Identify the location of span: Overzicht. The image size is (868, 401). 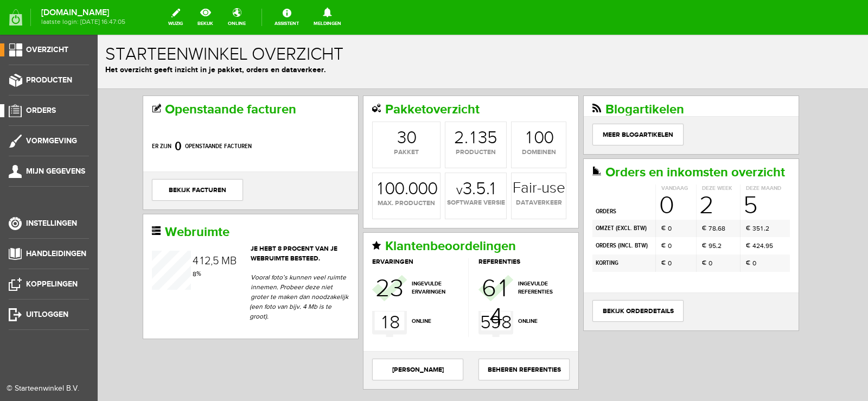
(47, 50).